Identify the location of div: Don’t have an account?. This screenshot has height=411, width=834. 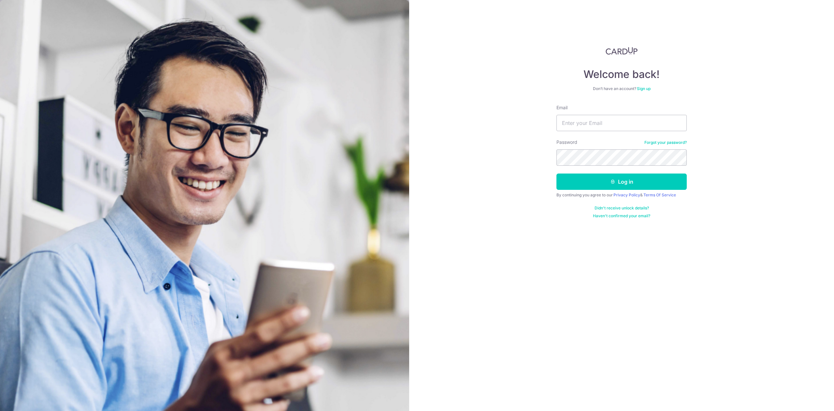
(622, 89).